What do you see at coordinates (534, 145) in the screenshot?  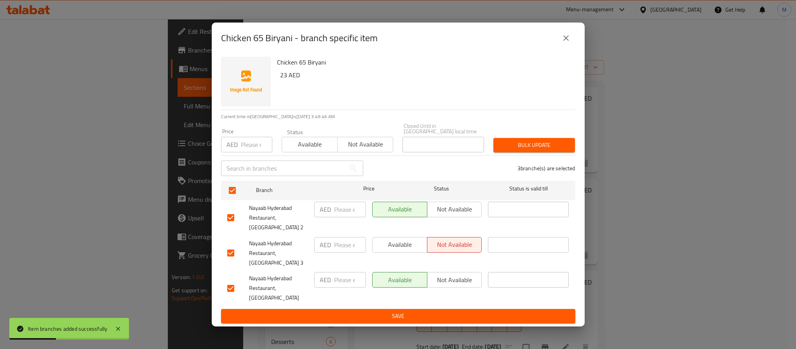 I see `button: Bulk update` at bounding box center [534, 145].